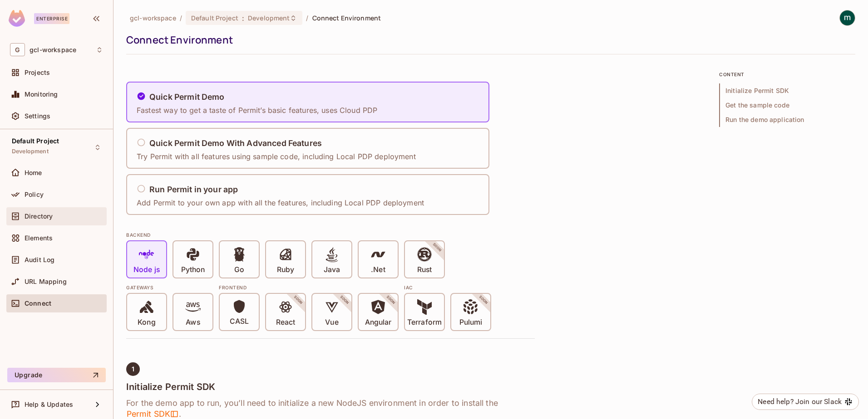 The width and height of the screenshot is (868, 419). Describe the element at coordinates (147, 270) in the screenshot. I see `p: Node js` at that location.